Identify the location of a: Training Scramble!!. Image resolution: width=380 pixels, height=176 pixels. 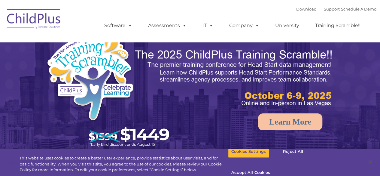
(338, 26).